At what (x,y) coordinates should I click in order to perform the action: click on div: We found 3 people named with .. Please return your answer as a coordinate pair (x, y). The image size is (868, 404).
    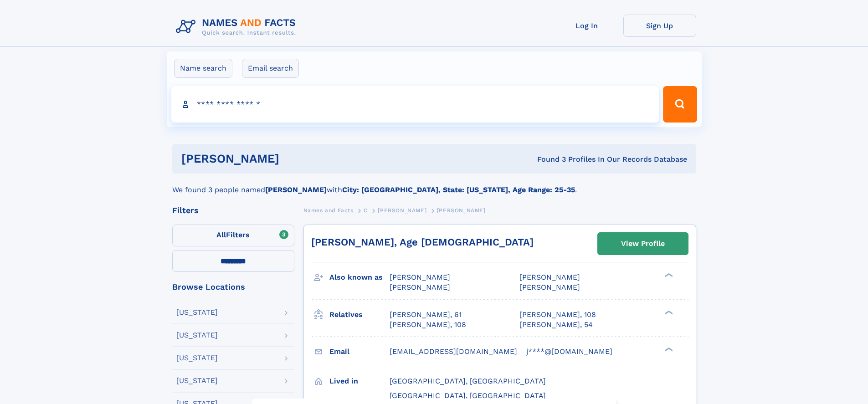
    Looking at the image, I should click on (434, 184).